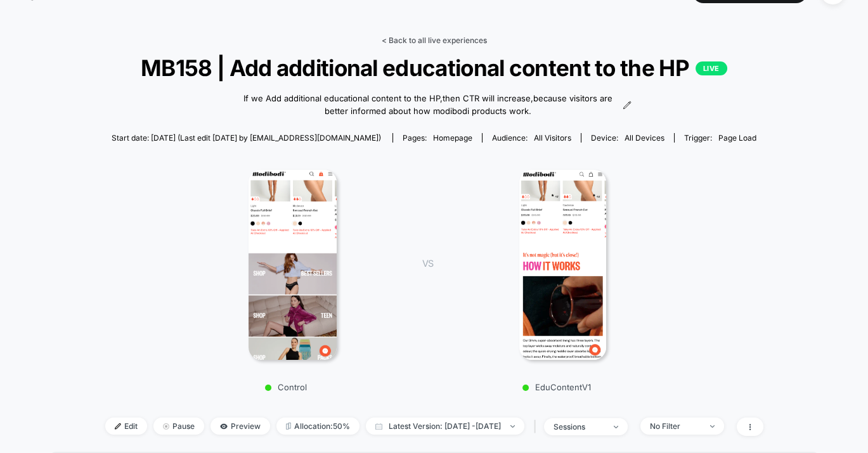  Describe the element at coordinates (721, 138) in the screenshot. I see `div: Trigger:` at that location.